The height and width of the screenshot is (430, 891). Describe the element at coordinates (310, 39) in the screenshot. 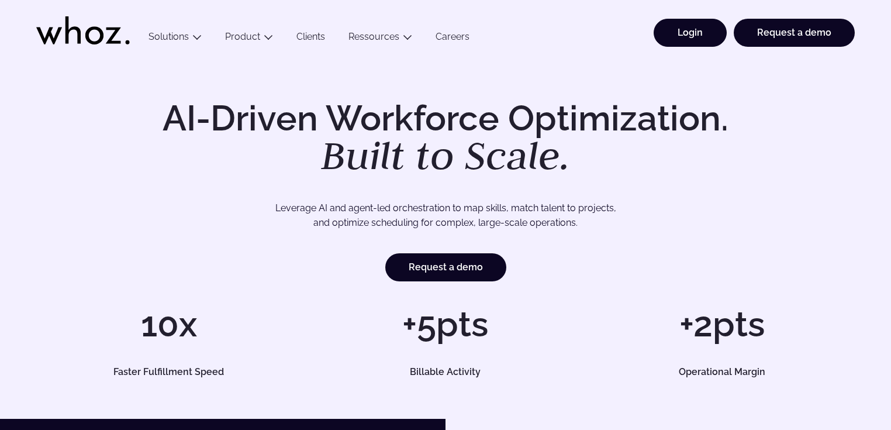

I see `a: Clients` at that location.